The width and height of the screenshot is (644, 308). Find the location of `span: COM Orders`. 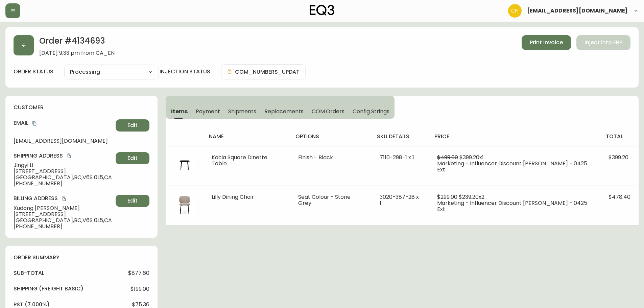

span: COM Orders is located at coordinates (328, 111).